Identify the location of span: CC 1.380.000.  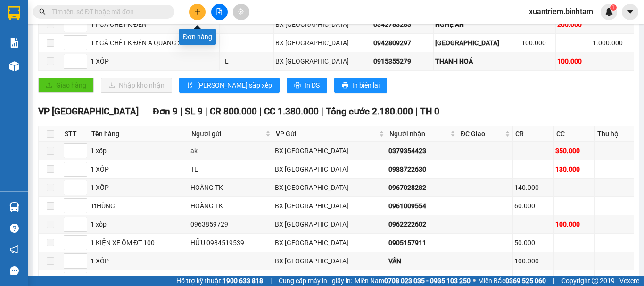
(292, 111).